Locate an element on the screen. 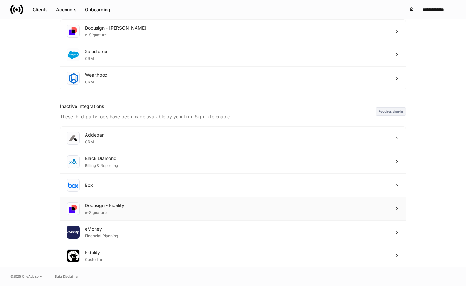 This screenshot has width=466, height=286. div: Black Diamond is located at coordinates (101, 159).